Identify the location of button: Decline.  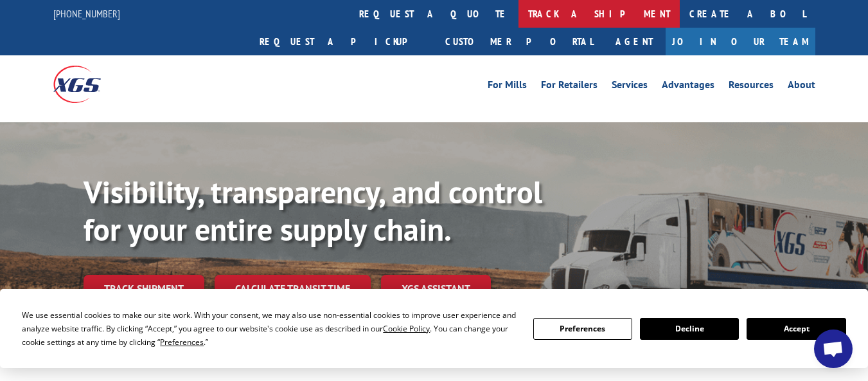
(689, 329).